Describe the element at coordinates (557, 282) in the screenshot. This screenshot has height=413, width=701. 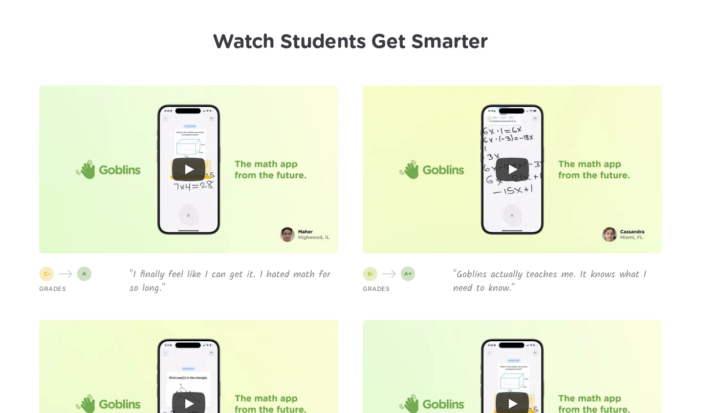
I see `p: "Goblins actually teaches me. It knows what I need to know."` at that location.